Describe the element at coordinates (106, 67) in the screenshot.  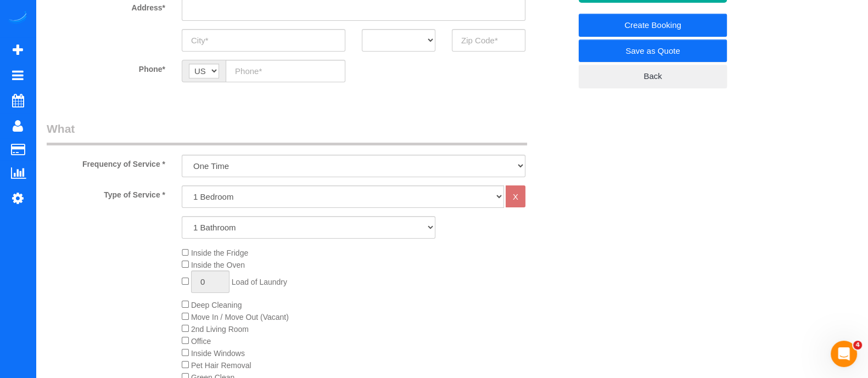
I see `label: Phone*` at that location.